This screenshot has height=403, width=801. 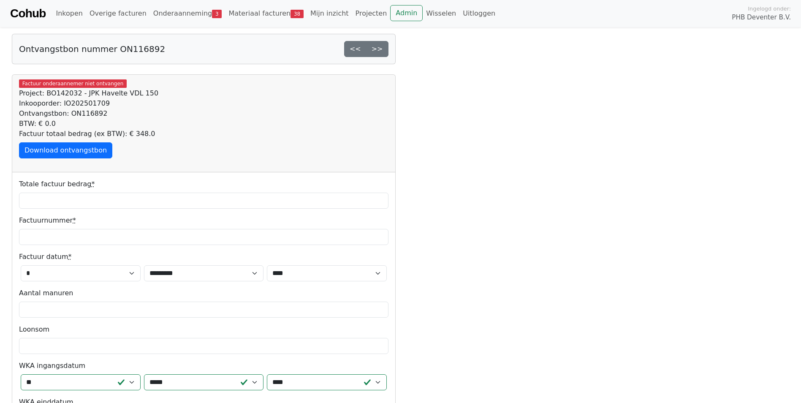 What do you see at coordinates (204, 134) in the screenshot?
I see `div: Factuur totaal bedrag (ex BTW): € 348.0` at bounding box center [204, 134].